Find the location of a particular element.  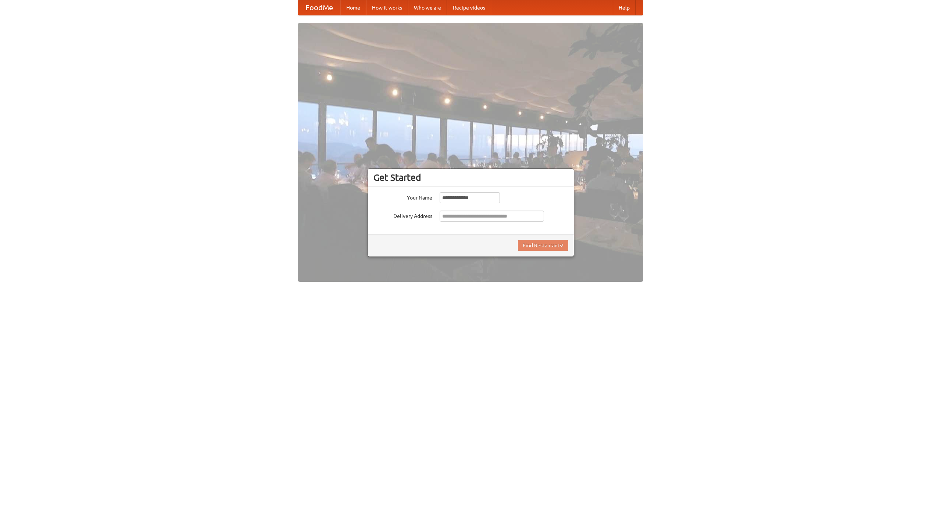

label: Your Name is located at coordinates (403, 197).